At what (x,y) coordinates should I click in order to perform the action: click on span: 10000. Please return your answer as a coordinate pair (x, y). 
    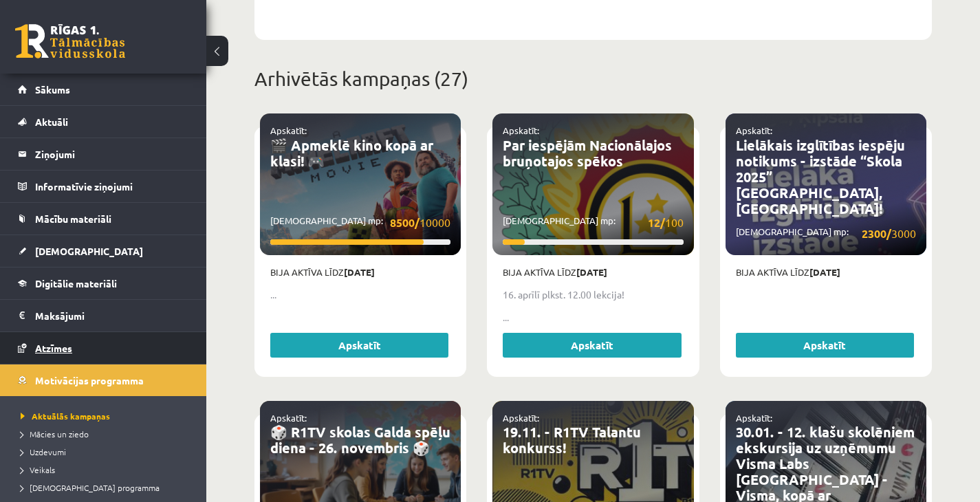
    Looking at the image, I should click on (420, 222).